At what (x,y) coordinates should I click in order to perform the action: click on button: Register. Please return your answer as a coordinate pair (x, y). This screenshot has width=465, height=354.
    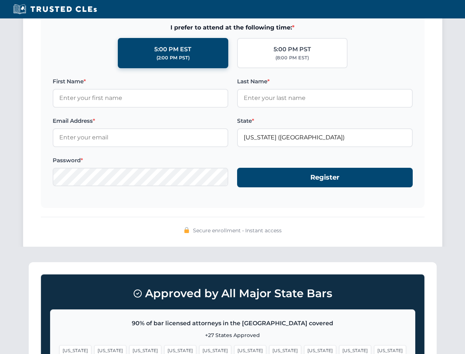
    Looking at the image, I should click on (325, 177).